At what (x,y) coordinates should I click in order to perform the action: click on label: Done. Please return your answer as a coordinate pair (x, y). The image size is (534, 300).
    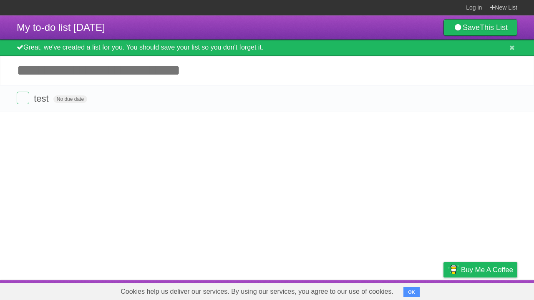
    Looking at the image, I should click on (23, 98).